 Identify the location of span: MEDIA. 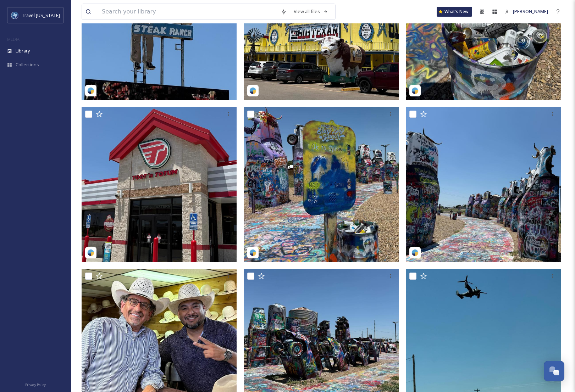
(13, 39).